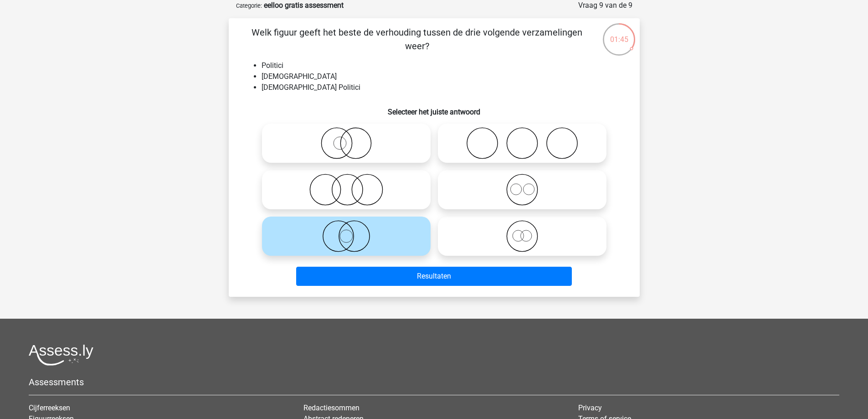 Image resolution: width=868 pixels, height=419 pixels. What do you see at coordinates (417, 39) in the screenshot?
I see `p: Welk figuur geeft het beste de verhouding tussen de drie volgende verzamelingen weer?` at bounding box center [417, 39].